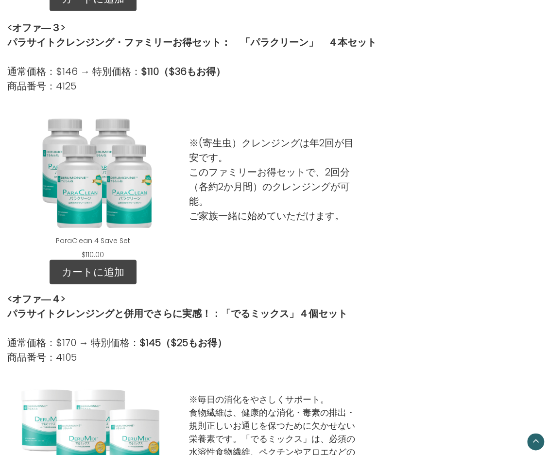 The width and height of the screenshot is (549, 455). Describe the element at coordinates (177, 342) in the screenshot. I see `p: 通常価格：$170 → 特別価格：` at that location.